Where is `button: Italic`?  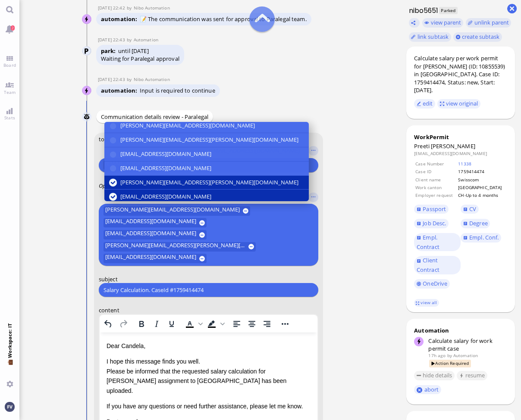 button: Italic is located at coordinates (156, 324).